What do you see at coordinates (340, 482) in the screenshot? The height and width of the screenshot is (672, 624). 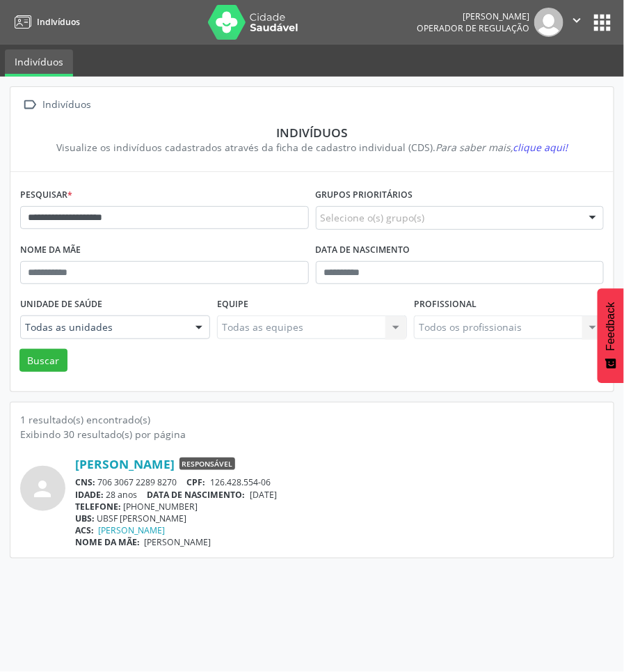 I see `div: 706 3067 2289 8270` at bounding box center [340, 482].